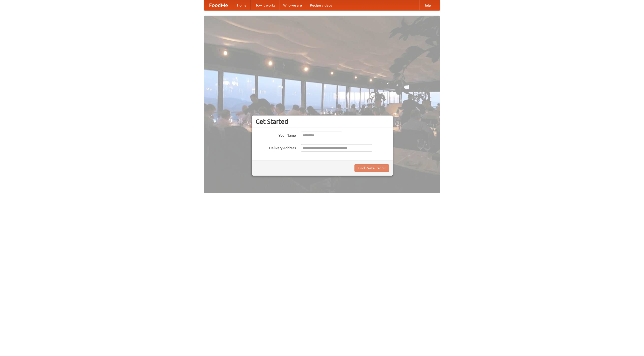  I want to click on a: Recipe videos, so click(321, 6).